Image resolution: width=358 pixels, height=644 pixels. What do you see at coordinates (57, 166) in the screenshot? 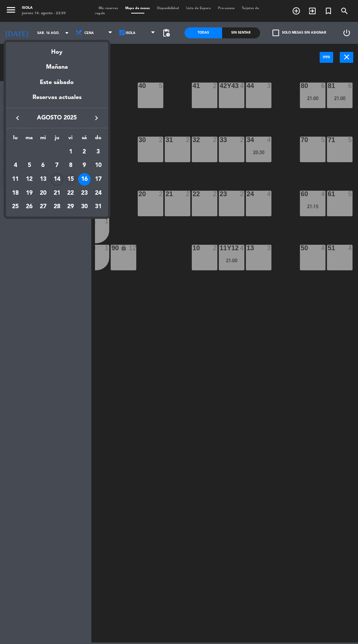
I see `div: 7` at bounding box center [57, 166].